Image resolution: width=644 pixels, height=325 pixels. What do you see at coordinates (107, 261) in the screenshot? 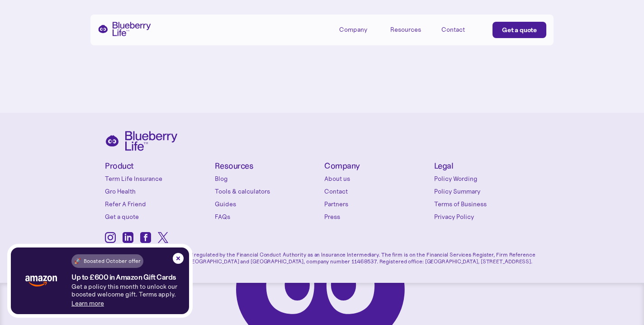
I see `div: 🚀 Boosted October offer` at bounding box center [107, 261].